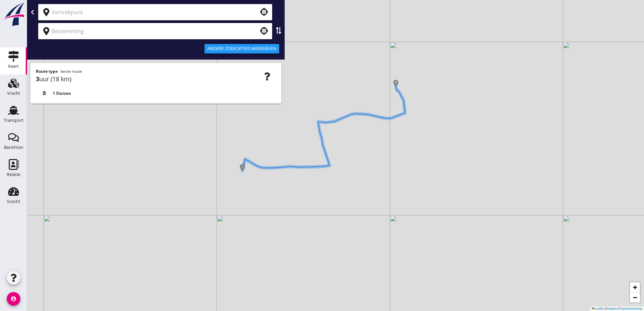 This screenshot has width=644, height=311. What do you see at coordinates (150, 12) in the screenshot?
I see `input: Vertrekpunt` at bounding box center [150, 12].